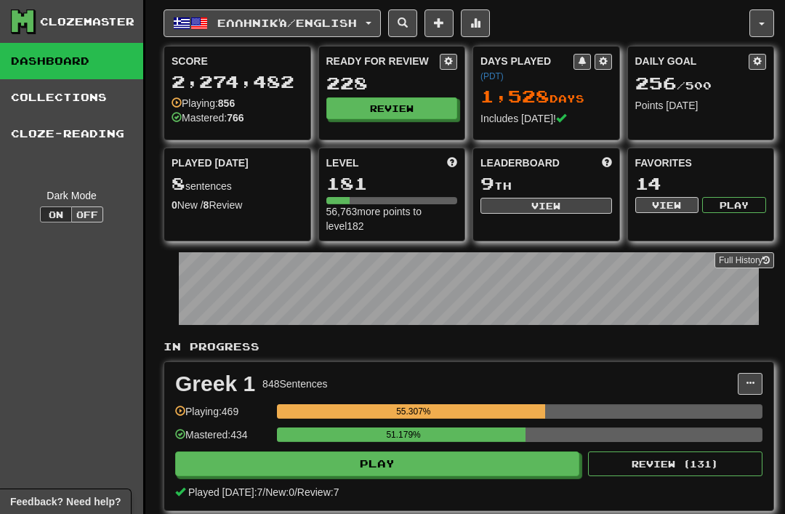 Image resolution: width=785 pixels, height=514 pixels. What do you see at coordinates (87, 22) in the screenshot?
I see `div: Clozemaster` at bounding box center [87, 22].